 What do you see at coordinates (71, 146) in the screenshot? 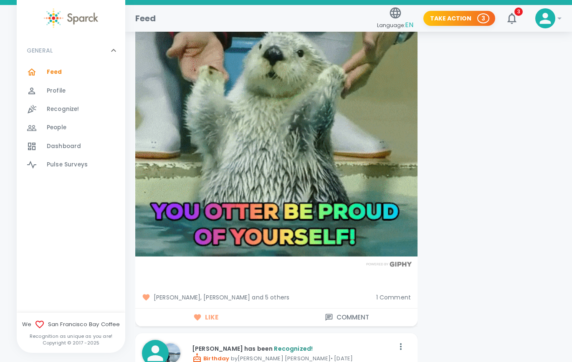
I see `div: Dashboard` at bounding box center [71, 146].